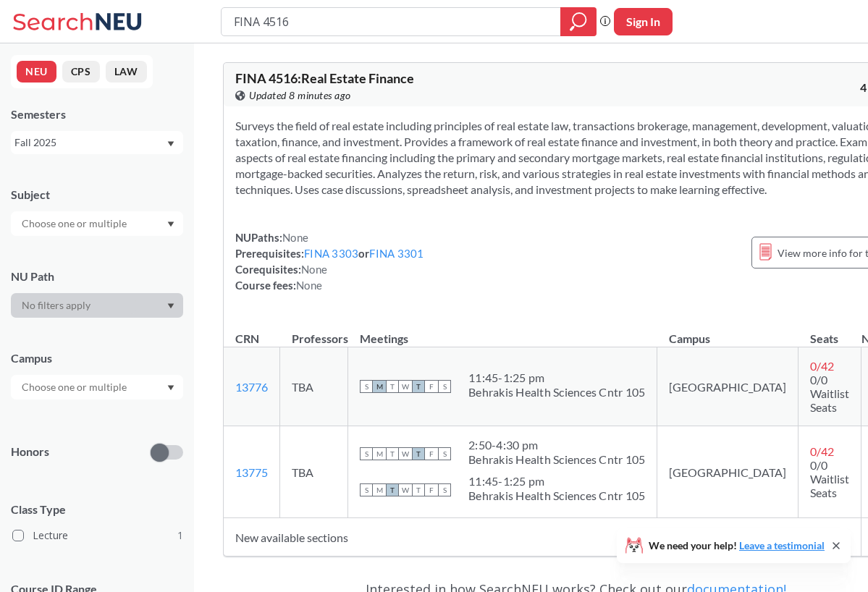  What do you see at coordinates (300, 96) in the screenshot?
I see `span: Updated 8 minutes ago` at bounding box center [300, 96].